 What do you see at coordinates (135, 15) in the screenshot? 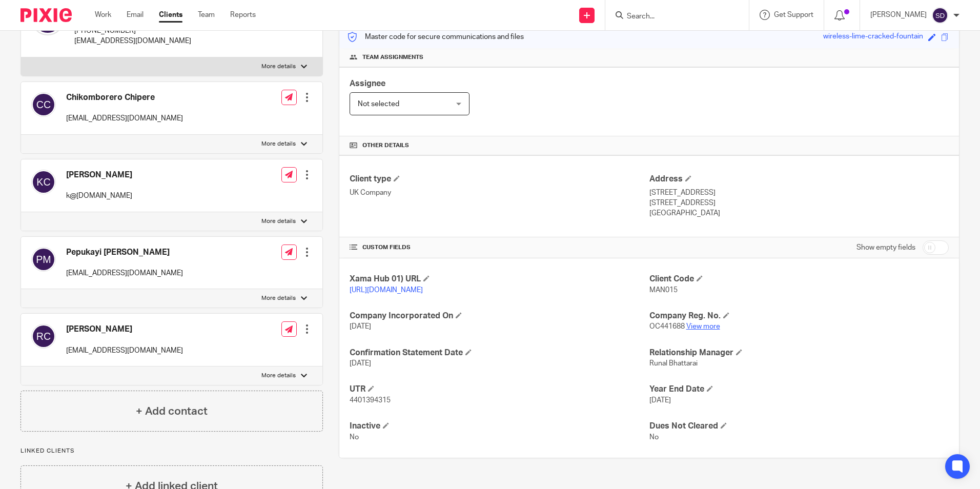
I see `a: Email` at bounding box center [135, 15].